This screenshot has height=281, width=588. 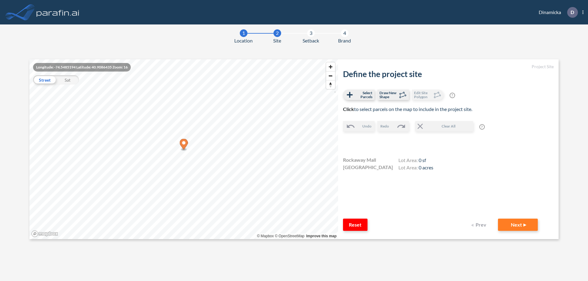 What do you see at coordinates (67, 80) in the screenshot?
I see `div: Sat` at bounding box center [67, 80].